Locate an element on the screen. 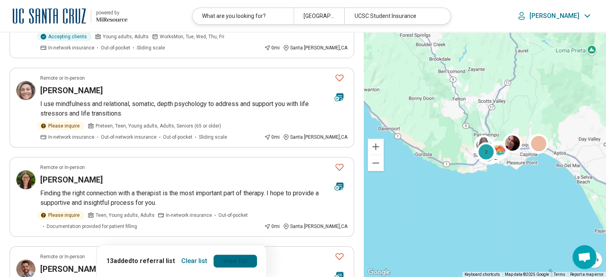 The image size is (606, 277). a: University of California at Santa Cruzpowered by is located at coordinates (70, 16).